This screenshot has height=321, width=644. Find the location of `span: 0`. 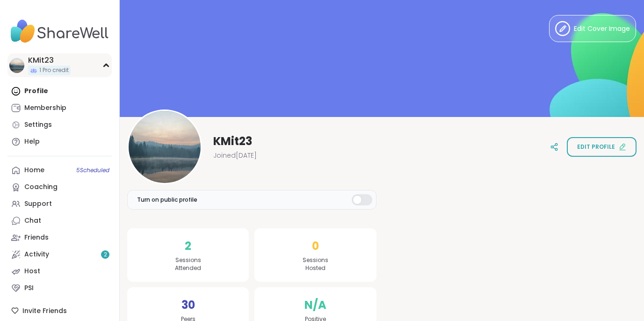

span: 0 is located at coordinates (315, 246).